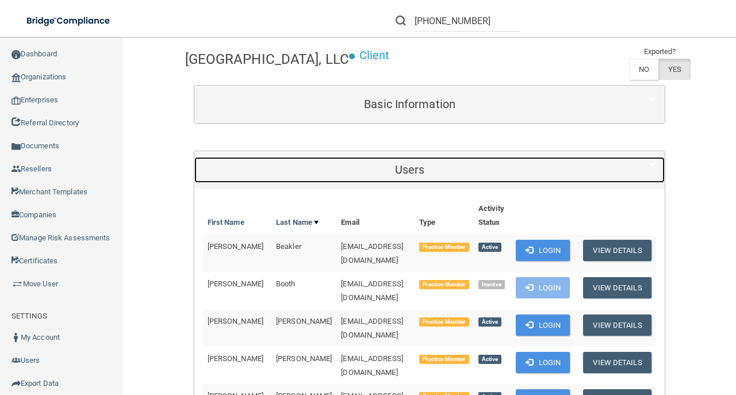 The width and height of the screenshot is (736, 395). I want to click on input: Search, so click(467, 21).